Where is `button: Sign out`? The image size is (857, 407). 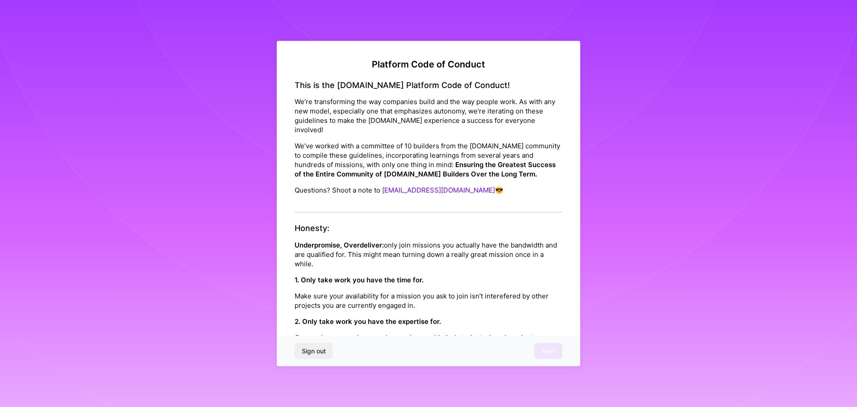 button: Sign out is located at coordinates (314, 351).